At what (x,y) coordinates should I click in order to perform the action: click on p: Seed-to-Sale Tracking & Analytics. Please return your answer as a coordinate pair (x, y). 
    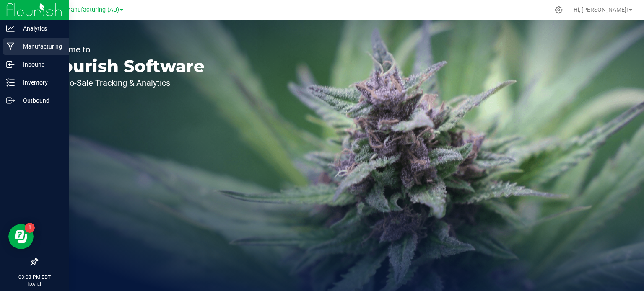
    Looking at the image, I should click on (125, 83).